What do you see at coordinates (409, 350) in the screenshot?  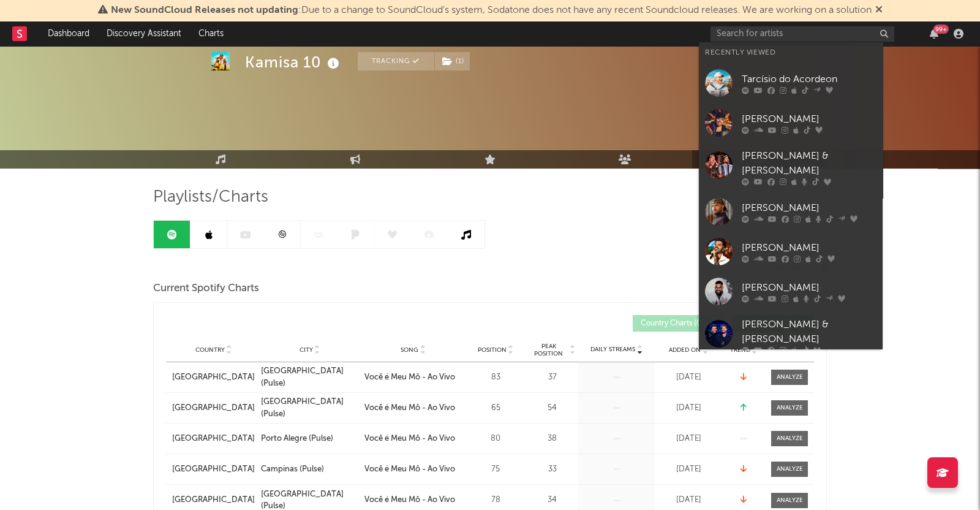 I see `span: Song` at bounding box center [409, 350].